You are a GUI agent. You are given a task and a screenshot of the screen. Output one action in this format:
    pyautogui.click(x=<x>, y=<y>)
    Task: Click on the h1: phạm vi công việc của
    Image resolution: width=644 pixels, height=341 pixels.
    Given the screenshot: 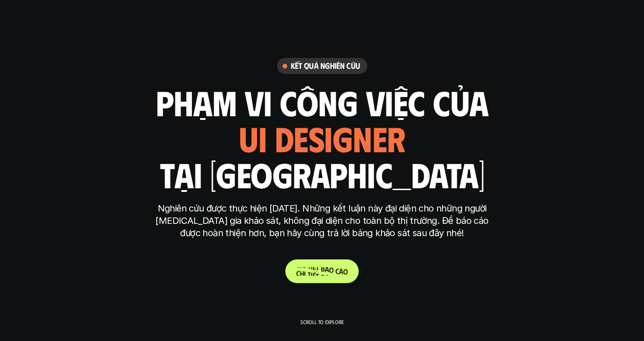 What is the action you would take?
    pyautogui.click(x=322, y=102)
    